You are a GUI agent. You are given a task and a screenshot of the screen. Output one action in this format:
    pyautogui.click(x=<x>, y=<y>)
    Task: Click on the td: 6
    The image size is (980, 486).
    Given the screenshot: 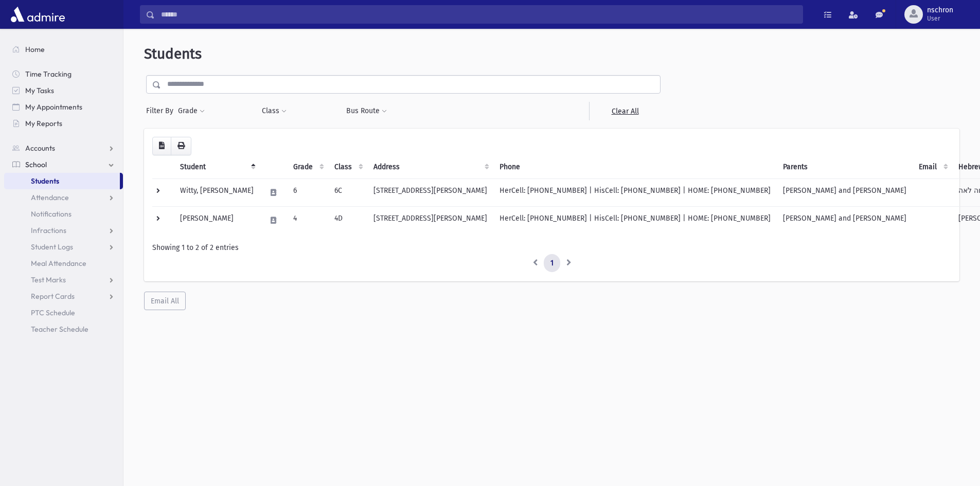 What is the action you would take?
    pyautogui.click(x=308, y=192)
    